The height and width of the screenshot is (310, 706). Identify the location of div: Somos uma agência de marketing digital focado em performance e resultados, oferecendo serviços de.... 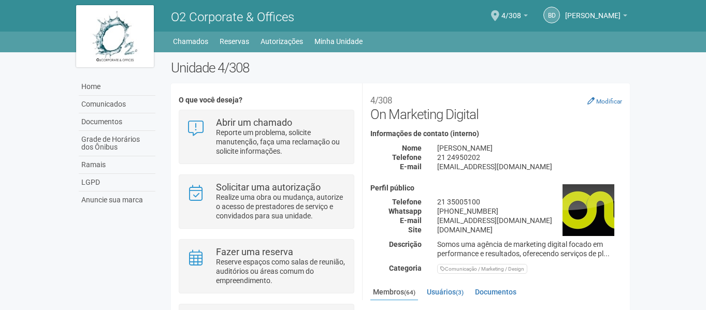
(530, 249).